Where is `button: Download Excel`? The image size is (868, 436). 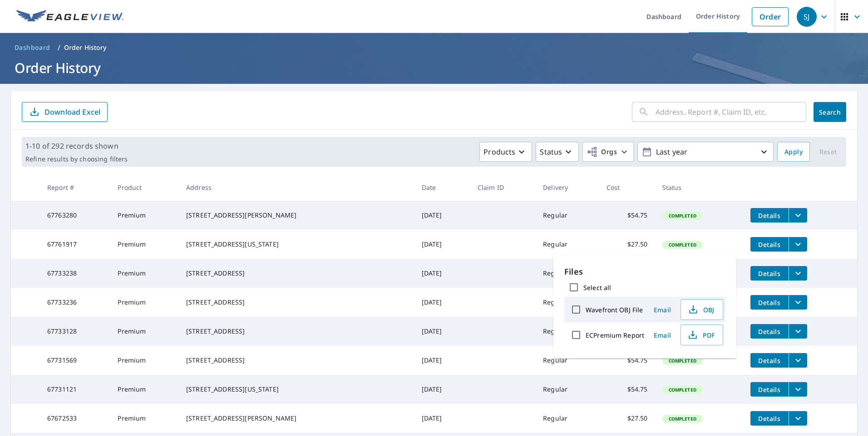 button: Download Excel is located at coordinates (64, 112).